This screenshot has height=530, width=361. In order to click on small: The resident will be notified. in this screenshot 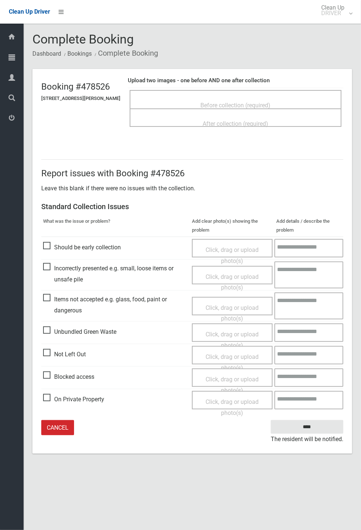, I will do `click(307, 439)`.